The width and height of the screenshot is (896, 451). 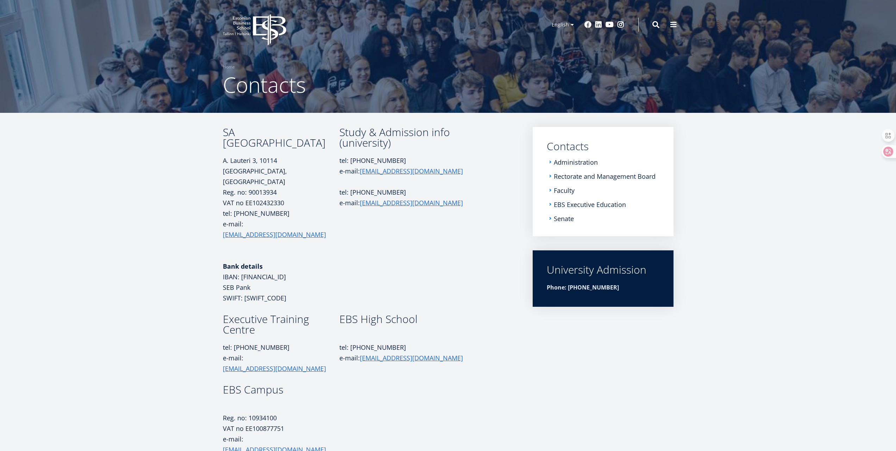 I want to click on span: Contacts, so click(x=265, y=85).